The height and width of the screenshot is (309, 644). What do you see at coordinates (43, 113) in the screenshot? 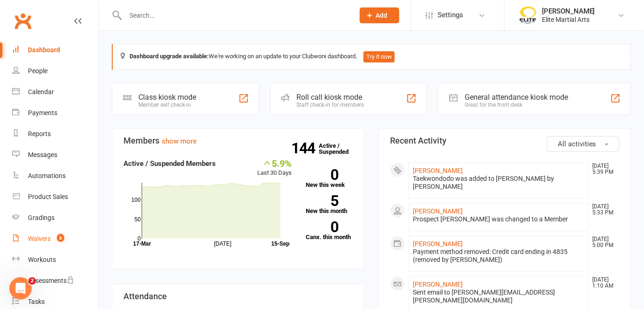
I see `div: Payments` at bounding box center [43, 113].